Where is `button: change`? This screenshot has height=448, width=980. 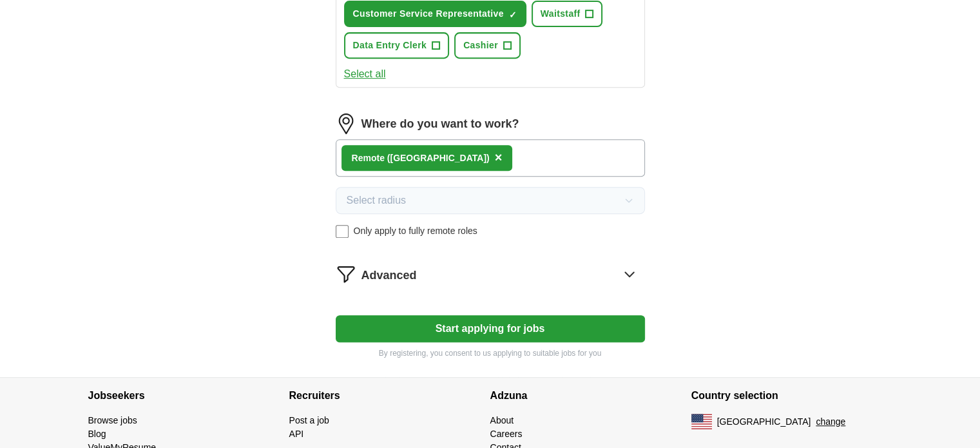 button: change is located at coordinates (831, 422).